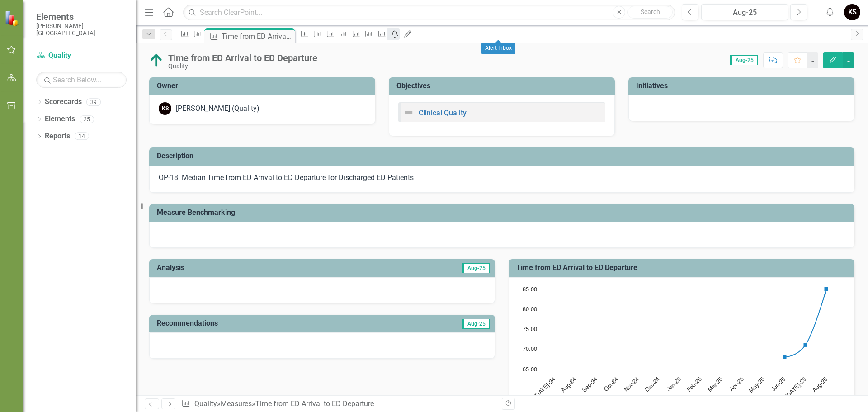 Image resolution: width=868 pixels, height=412 pixels. Describe the element at coordinates (611, 384) in the screenshot. I see `text: Oct-24` at that location.